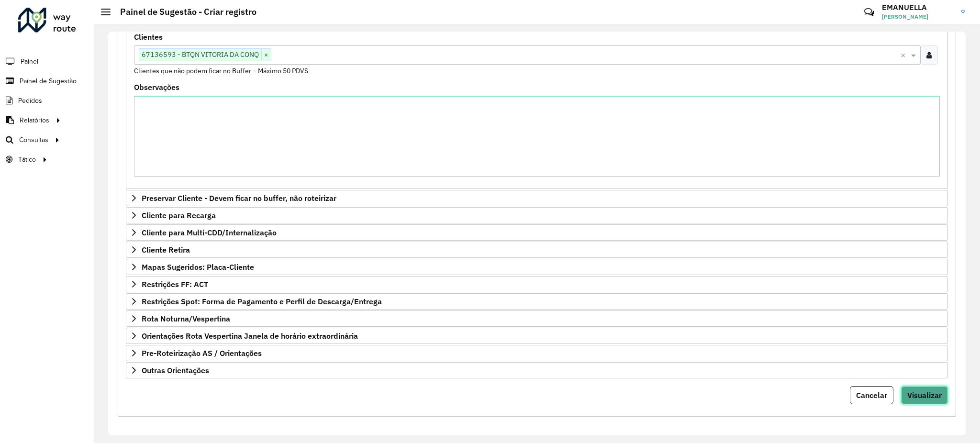  I want to click on button: Cancelar, so click(872, 395).